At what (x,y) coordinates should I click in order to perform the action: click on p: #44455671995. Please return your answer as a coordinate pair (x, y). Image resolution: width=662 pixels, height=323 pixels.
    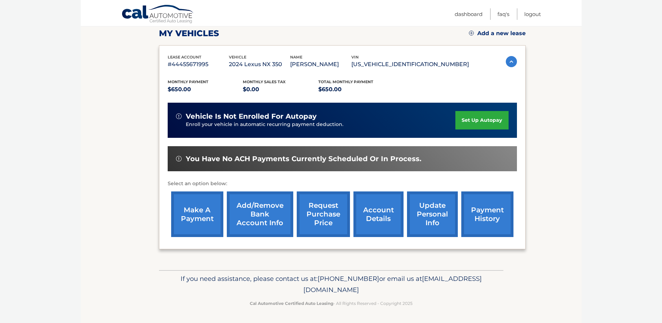
    Looking at the image, I should click on (198, 64).